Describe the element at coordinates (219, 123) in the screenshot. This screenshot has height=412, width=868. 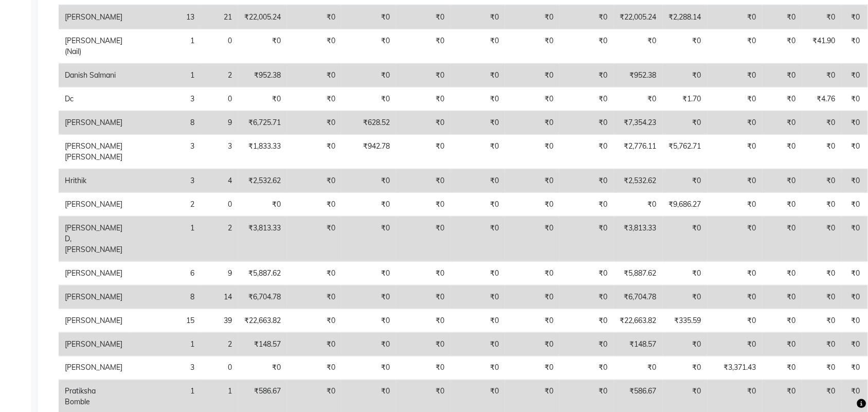
I see `td: 9` at that location.